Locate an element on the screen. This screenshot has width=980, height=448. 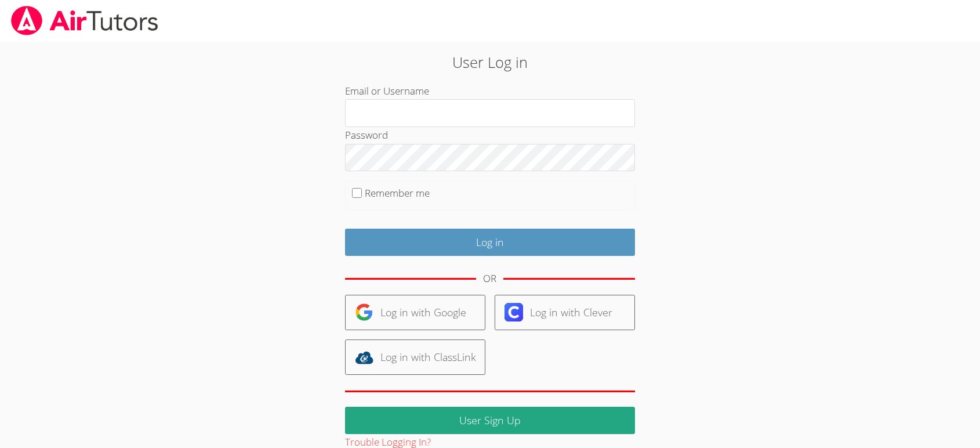
img: airtutors_banner-c4298cdbf04f3fff15de1276eac7730deb9818008684d7c2e4769d2f7ddbe033.png is located at coordinates (85, 20).